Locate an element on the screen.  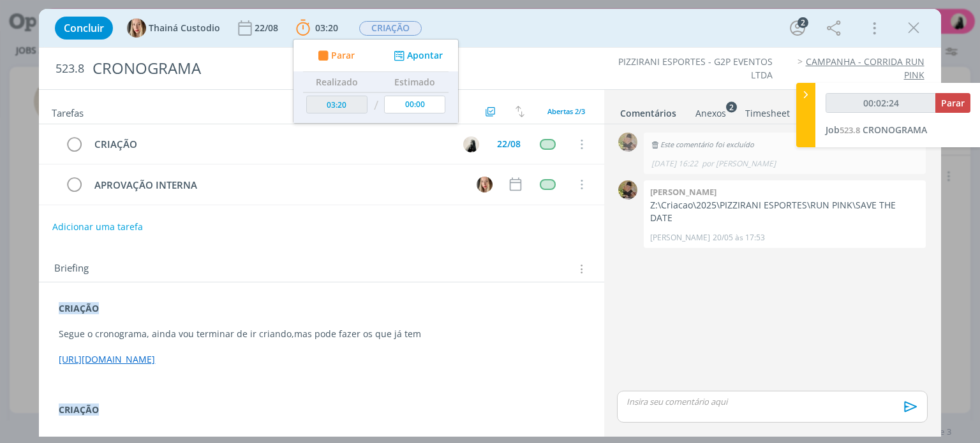
th: Realizado is located at coordinates (337, 82).